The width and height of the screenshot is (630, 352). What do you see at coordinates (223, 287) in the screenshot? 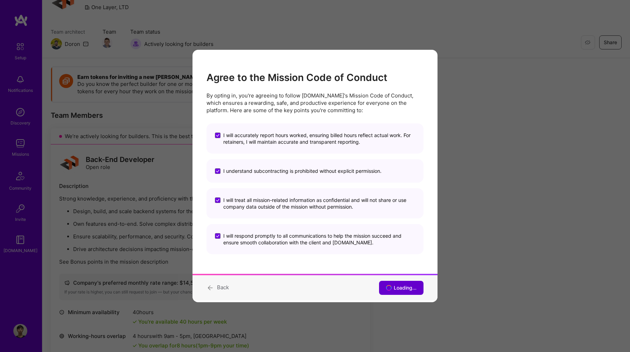
I see `span: Back` at bounding box center [223, 287].